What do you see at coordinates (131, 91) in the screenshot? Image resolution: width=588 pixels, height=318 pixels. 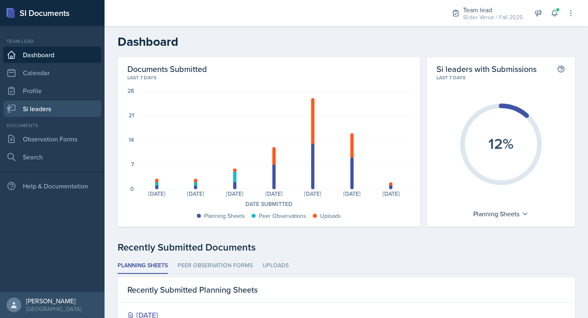 I see `div: 28` at bounding box center [131, 91].